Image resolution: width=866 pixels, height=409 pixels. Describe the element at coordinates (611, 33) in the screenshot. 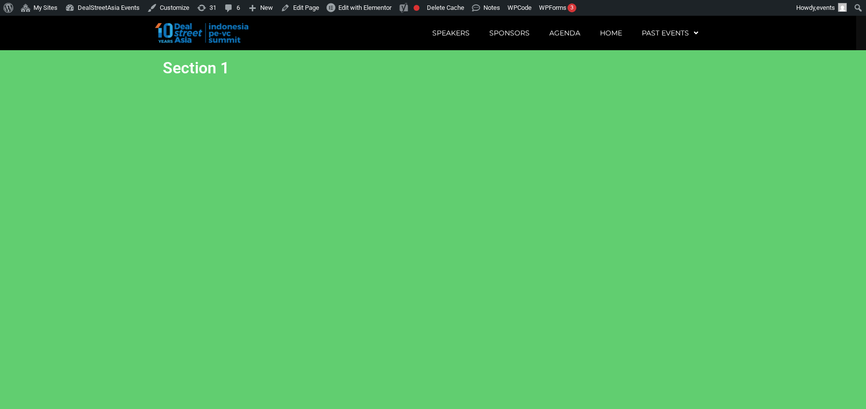

I see `a: Home` at that location.